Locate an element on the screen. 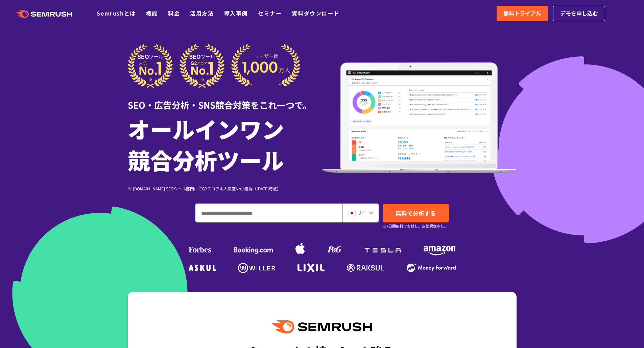 The image size is (644, 348). a: デモを申し込む is located at coordinates (579, 13).